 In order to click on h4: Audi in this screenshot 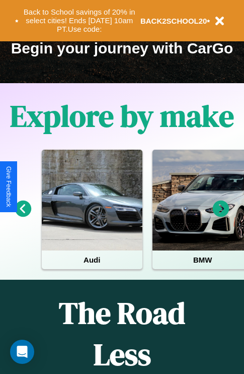, I will do `click(92, 259)`.